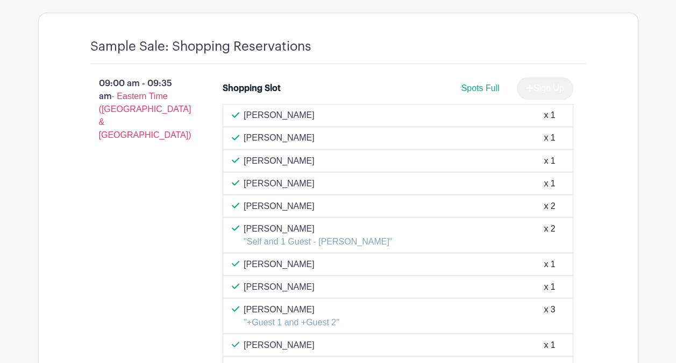 This screenshot has width=676, height=363. I want to click on h4: Sample Sale: Shopping Reservations, so click(201, 46).